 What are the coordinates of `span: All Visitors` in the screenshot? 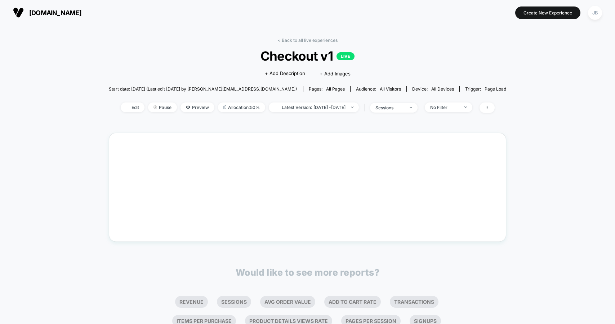 It's located at (390, 89).